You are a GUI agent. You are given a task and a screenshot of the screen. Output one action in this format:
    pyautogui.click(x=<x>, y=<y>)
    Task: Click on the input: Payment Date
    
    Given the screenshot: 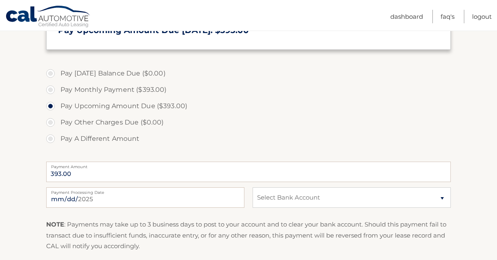 What is the action you would take?
    pyautogui.click(x=145, y=198)
    